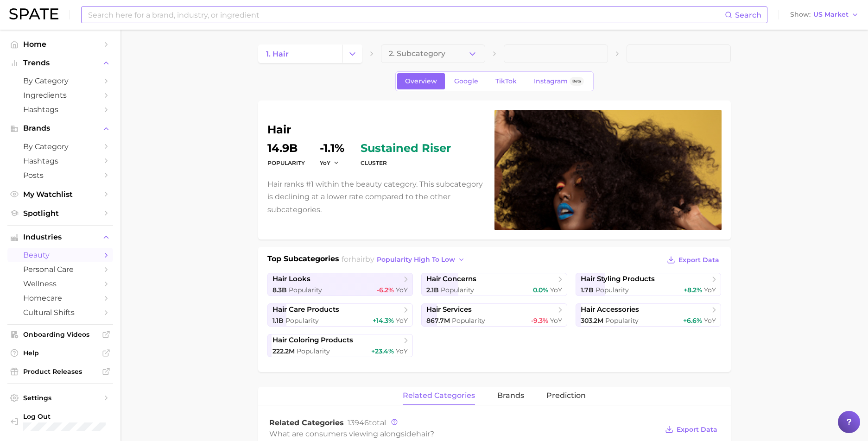 This screenshot has height=441, width=868. What do you see at coordinates (340, 285) in the screenshot?
I see `a: hair looks8.3b Popularity-6.2% YoY` at bounding box center [340, 285].